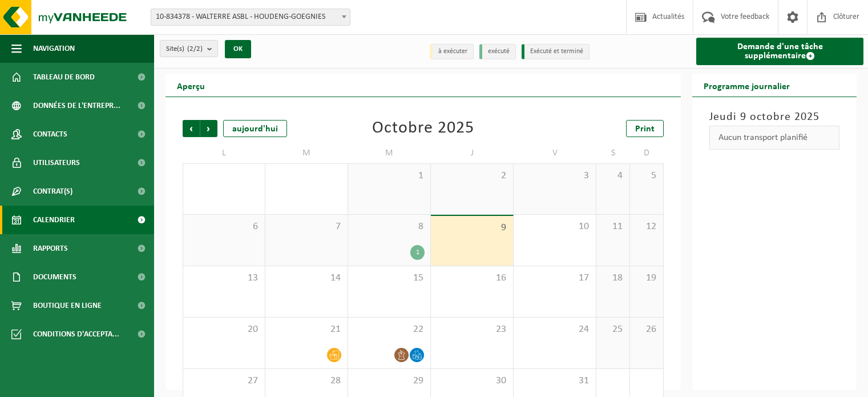  I want to click on count: (2/2), so click(195, 49).